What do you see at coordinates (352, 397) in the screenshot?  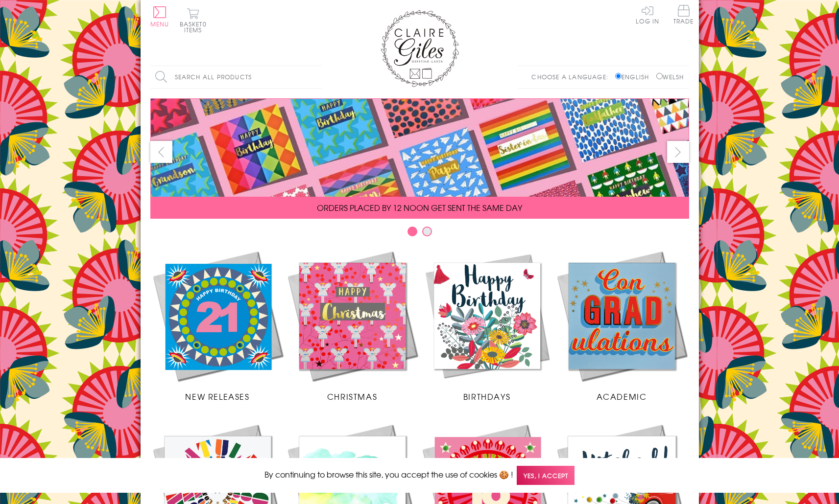 I see `span: Christmas` at bounding box center [352, 397].